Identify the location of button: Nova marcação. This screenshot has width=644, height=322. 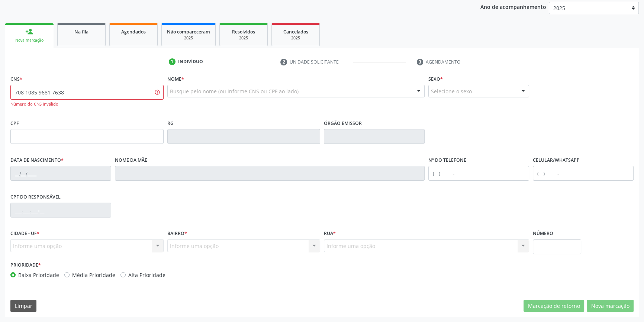
(610, 306).